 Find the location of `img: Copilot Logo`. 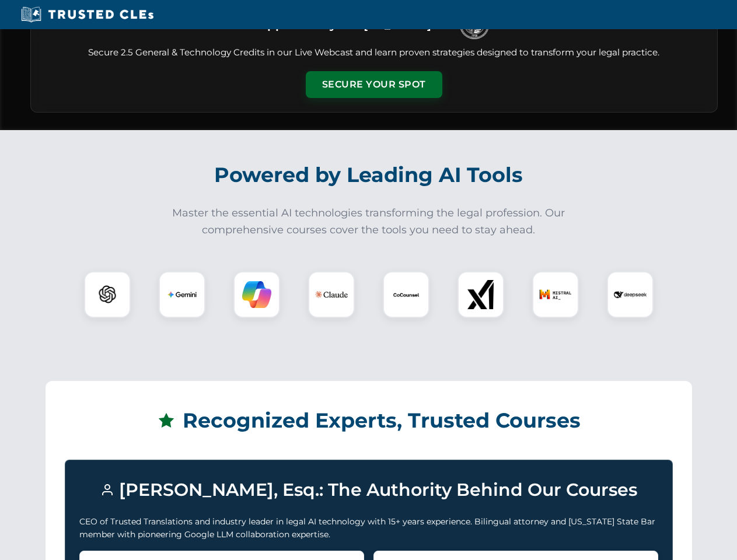

img: Copilot Logo is located at coordinates (257, 295).